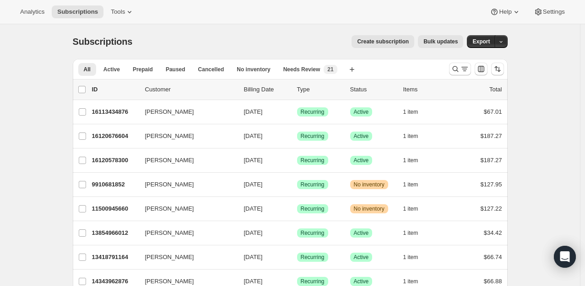 This screenshot has width=585, height=286. Describe the element at coordinates (211, 70) in the screenshot. I see `span: Cancelled` at that location.